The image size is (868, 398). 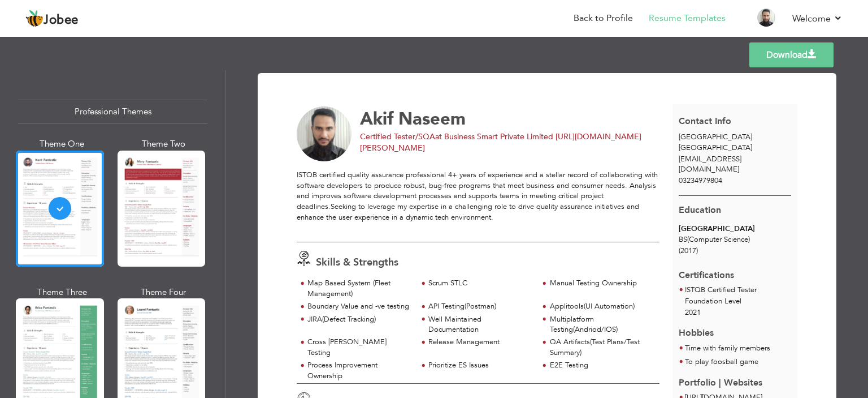 I want to click on div: Map Based System (Fleet Management), so click(x=359, y=288).